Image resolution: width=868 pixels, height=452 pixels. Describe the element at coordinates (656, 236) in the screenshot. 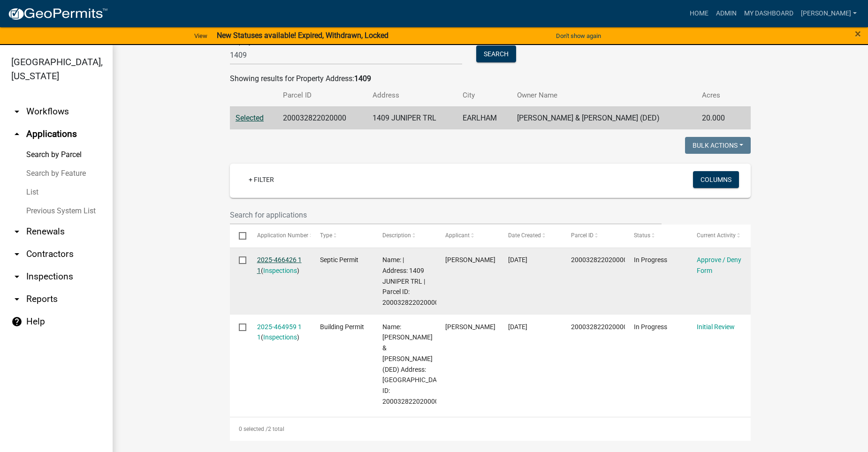

I see `datatable-header-cell: Status` at that location.